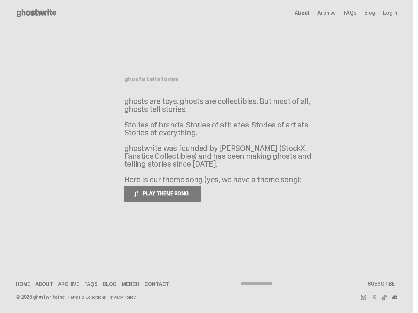  What do you see at coordinates (302, 13) in the screenshot?
I see `span: About` at bounding box center [302, 13].